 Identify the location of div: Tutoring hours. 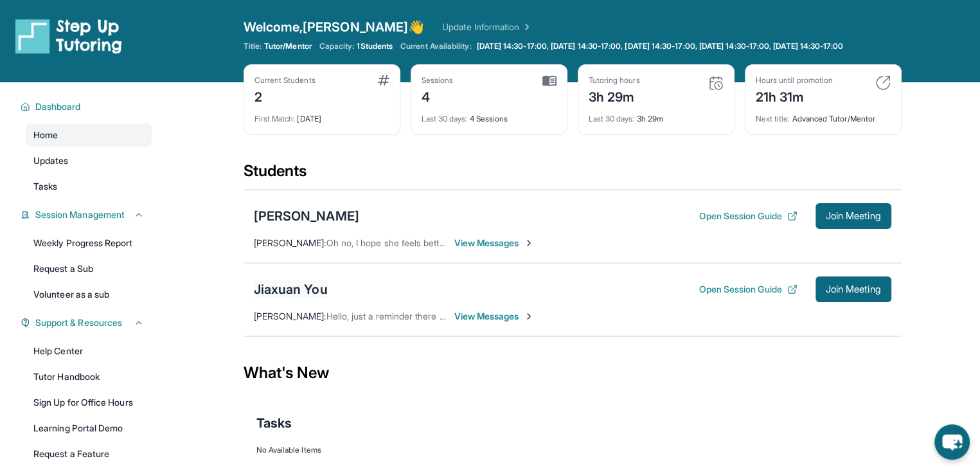
(614, 80).